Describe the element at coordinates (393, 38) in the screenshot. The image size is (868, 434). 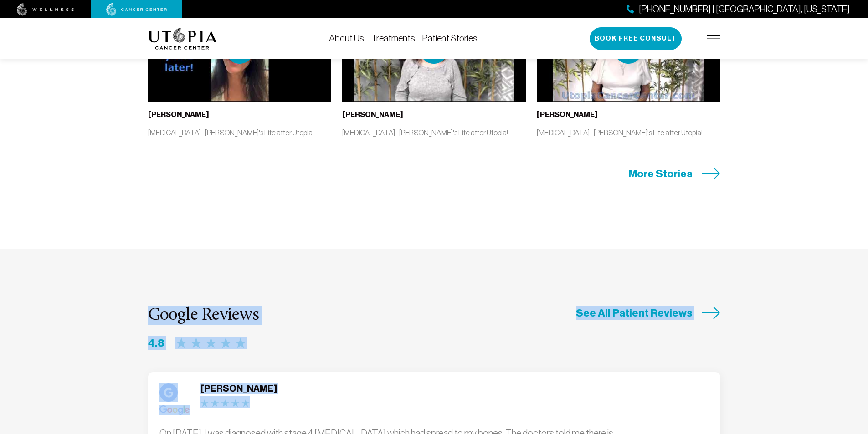
I see `a: Treatments` at that location.